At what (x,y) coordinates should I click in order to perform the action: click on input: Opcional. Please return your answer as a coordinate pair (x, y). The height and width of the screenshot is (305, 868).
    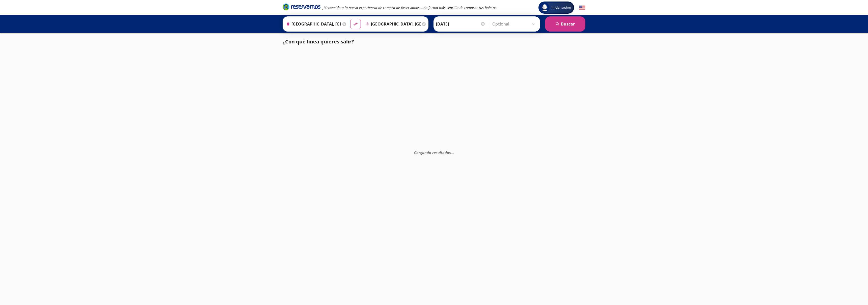
    Looking at the image, I should click on (515, 24).